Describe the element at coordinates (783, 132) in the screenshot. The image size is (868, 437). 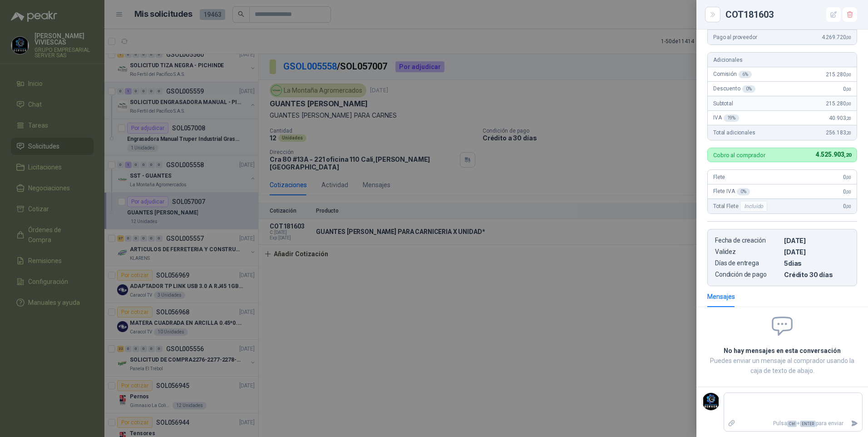
I see `div: Total adicionales` at that location.